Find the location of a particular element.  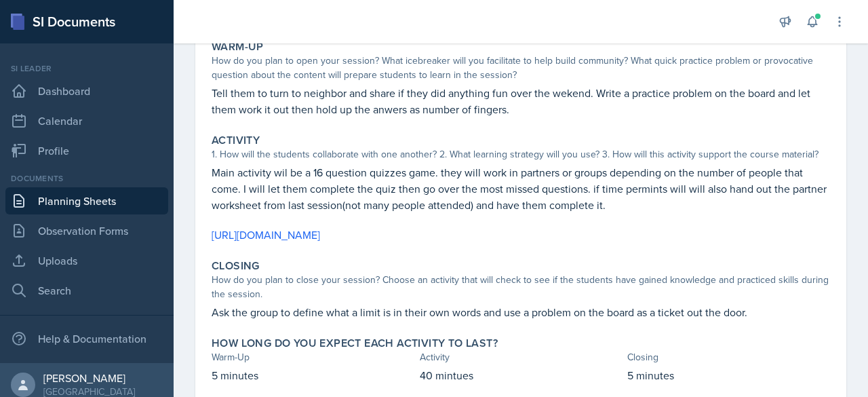

label: Warm-Up is located at coordinates (238, 47).